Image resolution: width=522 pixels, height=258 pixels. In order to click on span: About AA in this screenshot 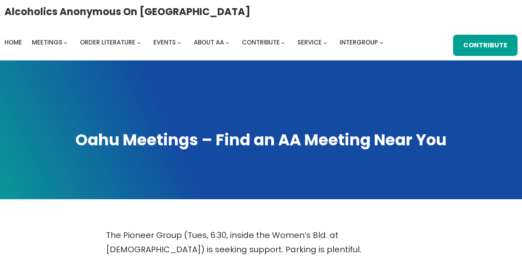, I will do `click(209, 42)`.